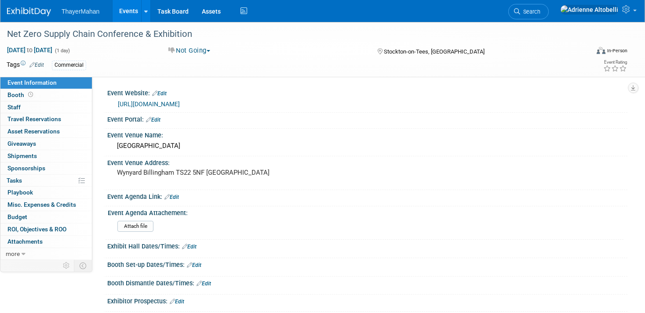 This screenshot has width=645, height=313. I want to click on a: Asset Reservations, so click(46, 131).